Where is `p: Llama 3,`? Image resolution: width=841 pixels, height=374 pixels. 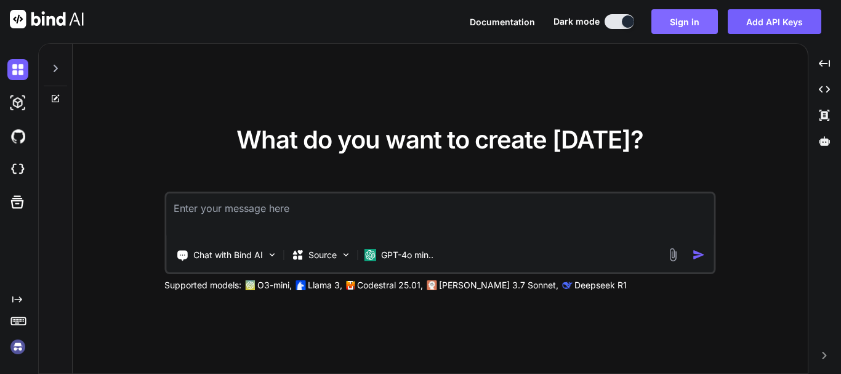 p: Llama 3, is located at coordinates (325, 285).